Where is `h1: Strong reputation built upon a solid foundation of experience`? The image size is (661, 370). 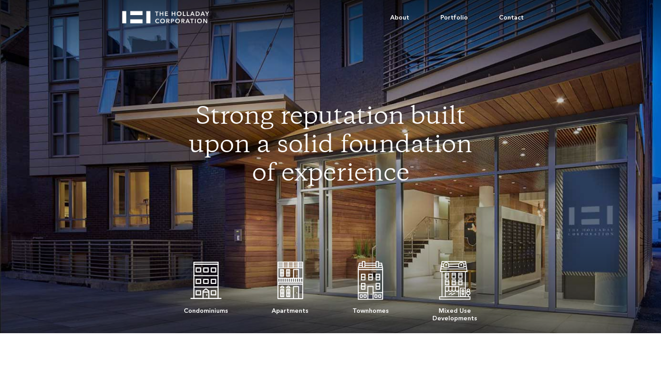
h1: Strong reputation built upon a solid foundation of experience is located at coordinates (331, 146).